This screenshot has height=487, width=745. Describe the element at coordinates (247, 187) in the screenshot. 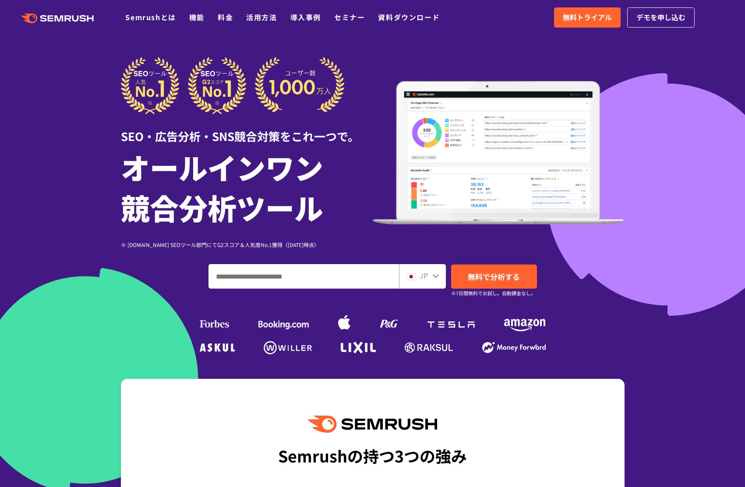

I see `h1: オールインワン 競合分析ツール` at that location.